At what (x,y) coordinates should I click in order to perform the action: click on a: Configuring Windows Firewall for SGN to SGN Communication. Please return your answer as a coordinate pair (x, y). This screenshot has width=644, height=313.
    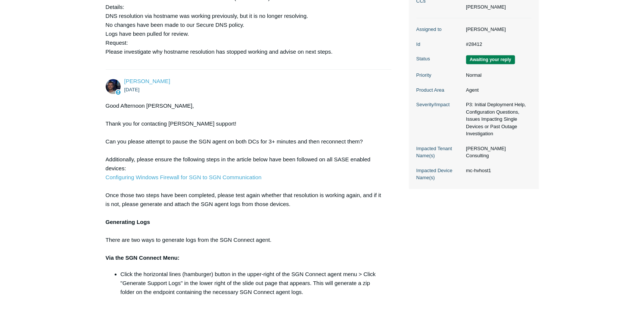
    Looking at the image, I should click on (184, 177).